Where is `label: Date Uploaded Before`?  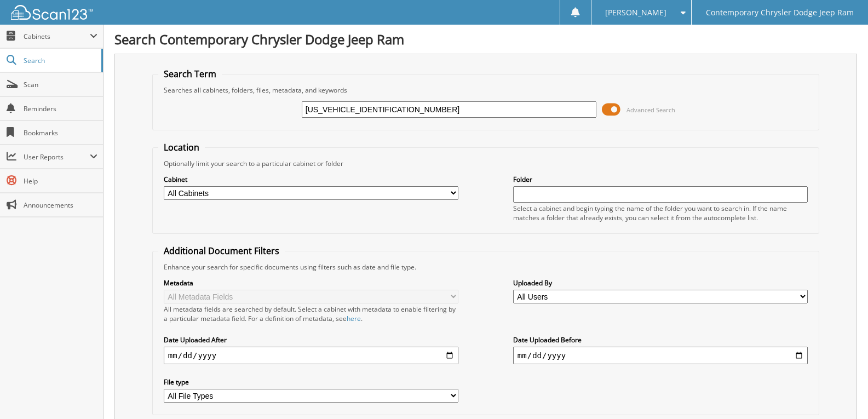
label: Date Uploaded Before is located at coordinates (661, 340).